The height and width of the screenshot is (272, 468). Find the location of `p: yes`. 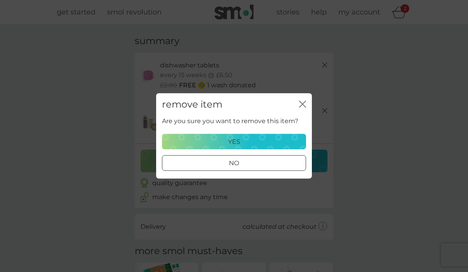

p: yes is located at coordinates (234, 142).